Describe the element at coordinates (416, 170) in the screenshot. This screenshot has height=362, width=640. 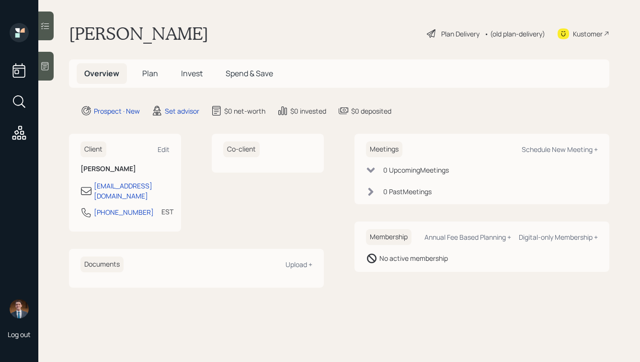
I see `div: 0 Upcoming Meeting s` at that location.